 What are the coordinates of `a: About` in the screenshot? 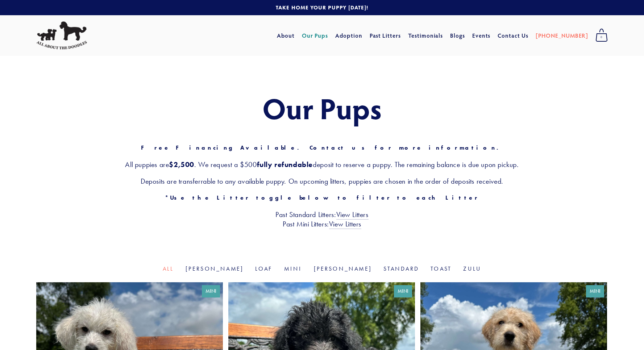 It's located at (286, 35).